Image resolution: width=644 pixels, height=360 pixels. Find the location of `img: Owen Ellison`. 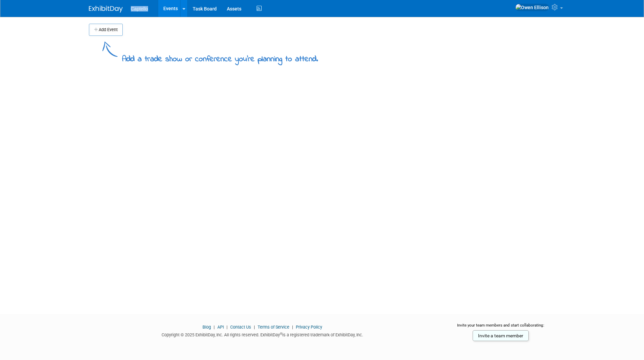

img: Owen Ellison is located at coordinates (532, 7).